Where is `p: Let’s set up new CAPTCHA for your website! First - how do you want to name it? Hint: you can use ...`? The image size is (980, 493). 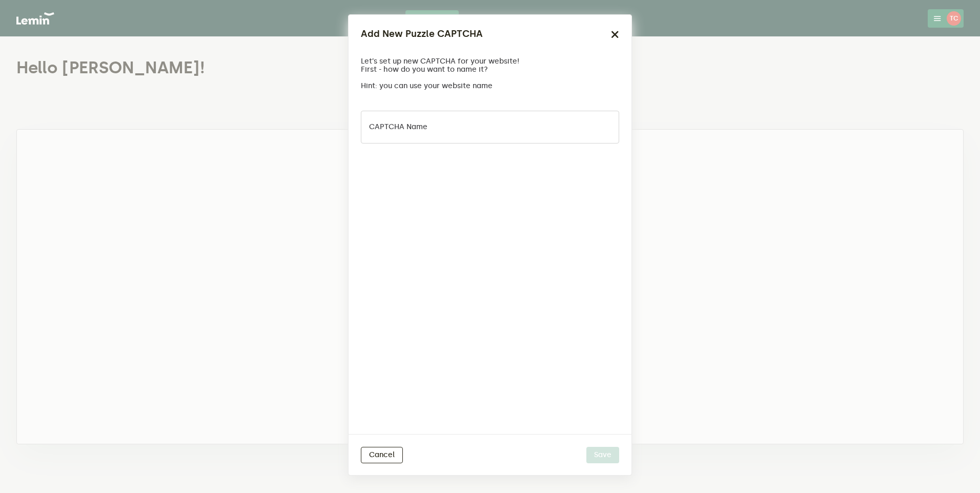
p: Let’s set up new CAPTCHA for your website! First - how do you want to name it? Hint: you can use ... is located at coordinates (440, 74).